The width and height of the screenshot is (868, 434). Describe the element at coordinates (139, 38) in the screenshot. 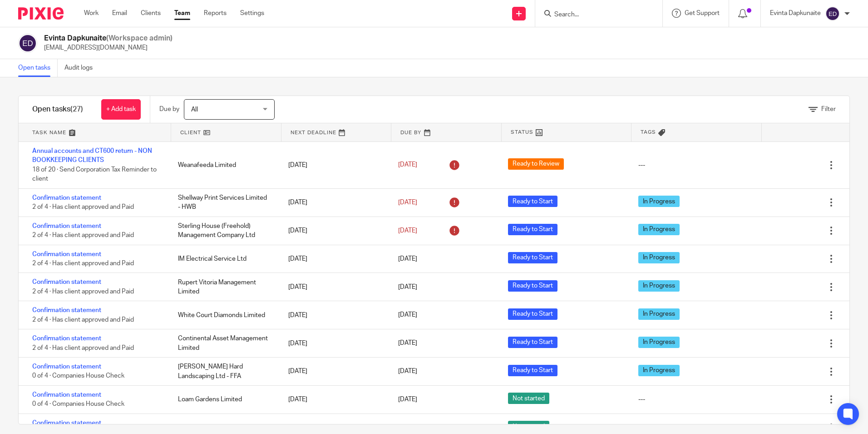

I see `span: (Workspace admin)` at that location.